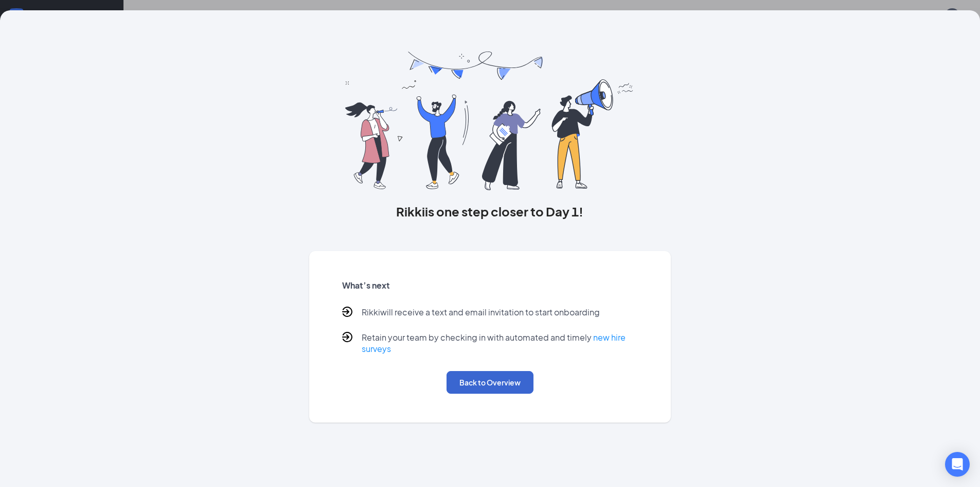  Describe the element at coordinates (493, 342) in the screenshot. I see `a: new hire surveys` at that location.